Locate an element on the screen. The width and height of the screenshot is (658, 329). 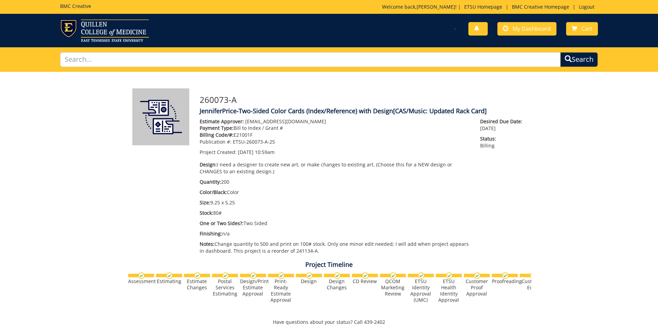
span: Status: is located at coordinates (503, 139).